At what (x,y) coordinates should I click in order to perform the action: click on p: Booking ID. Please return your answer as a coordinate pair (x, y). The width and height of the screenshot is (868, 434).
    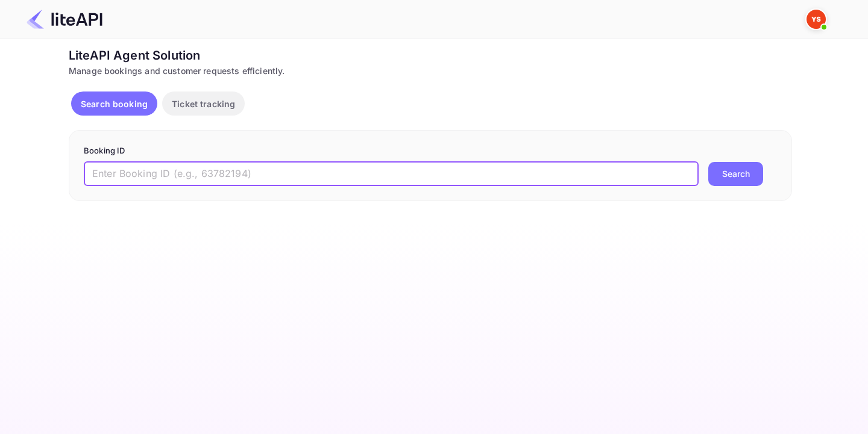
    Looking at the image, I should click on (430, 151).